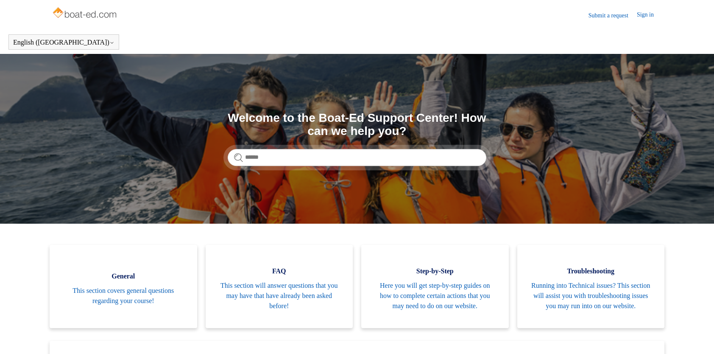 This screenshot has height=354, width=714. What do you see at coordinates (613, 15) in the screenshot?
I see `a: Submit a request` at bounding box center [613, 15].